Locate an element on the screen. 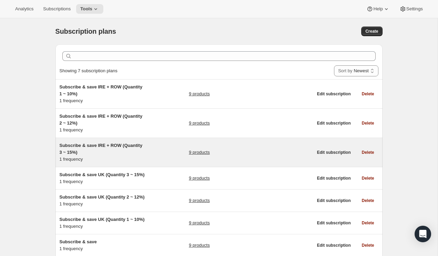 This screenshot has height=256, width=438. span: Subscribe & save IRE + ROW (Quantity 1 ~ 10%) is located at coordinates (101, 90).